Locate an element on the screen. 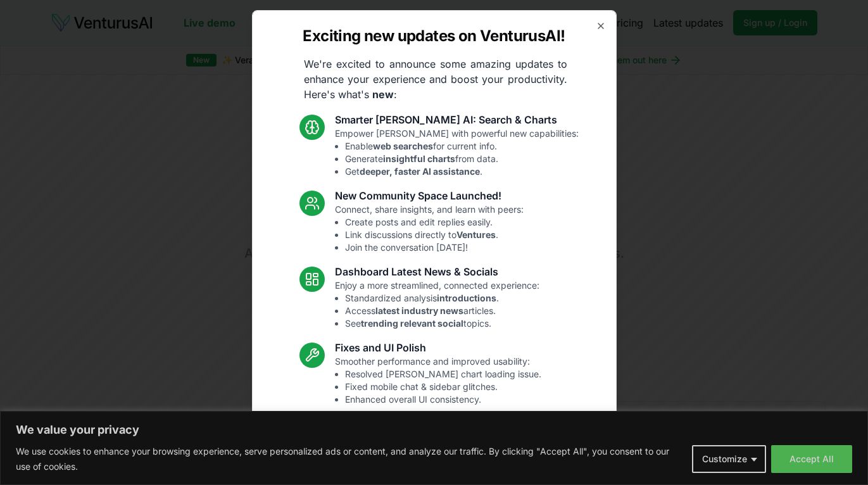 This screenshot has width=868, height=485. strong: web searches is located at coordinates (403, 146).